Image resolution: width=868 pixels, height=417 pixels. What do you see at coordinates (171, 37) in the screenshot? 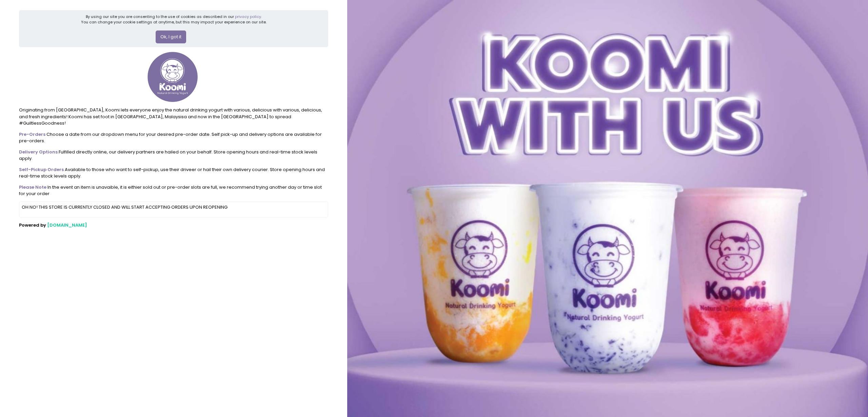
I see `button: Ok, I got it` at bounding box center [171, 37].